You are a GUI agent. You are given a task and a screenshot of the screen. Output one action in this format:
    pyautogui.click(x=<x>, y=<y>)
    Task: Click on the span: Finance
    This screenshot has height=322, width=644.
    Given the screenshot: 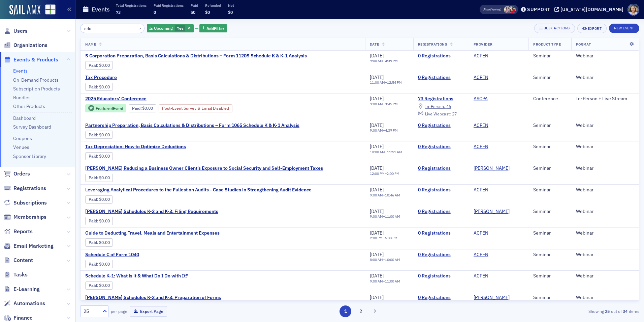 What is the action you would take?
    pyautogui.click(x=23, y=317)
    